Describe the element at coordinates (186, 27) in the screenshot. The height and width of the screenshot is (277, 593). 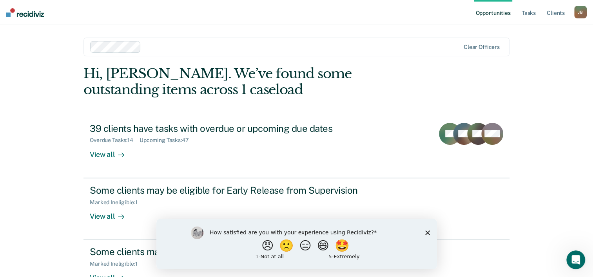
I see `button: 5` at that location.